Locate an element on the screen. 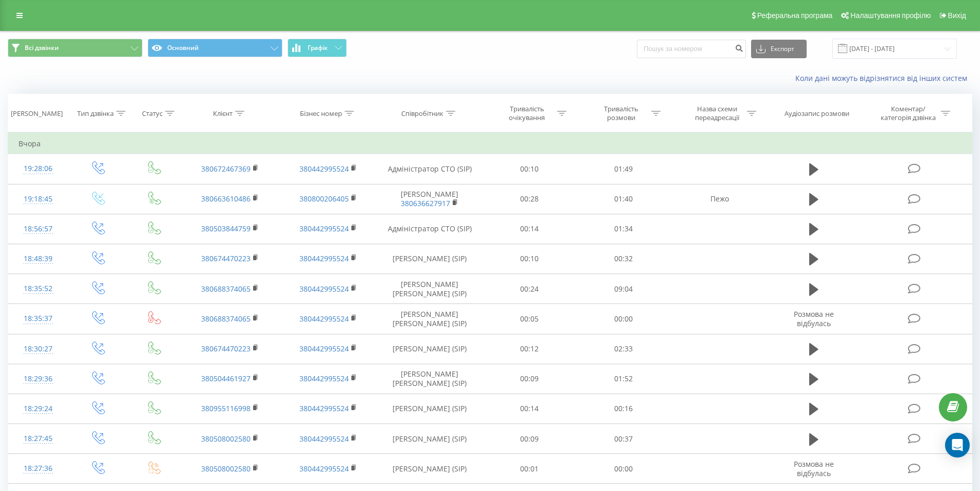 The width and height of the screenshot is (980, 491). a: 380955116998 is located at coordinates (226, 408).